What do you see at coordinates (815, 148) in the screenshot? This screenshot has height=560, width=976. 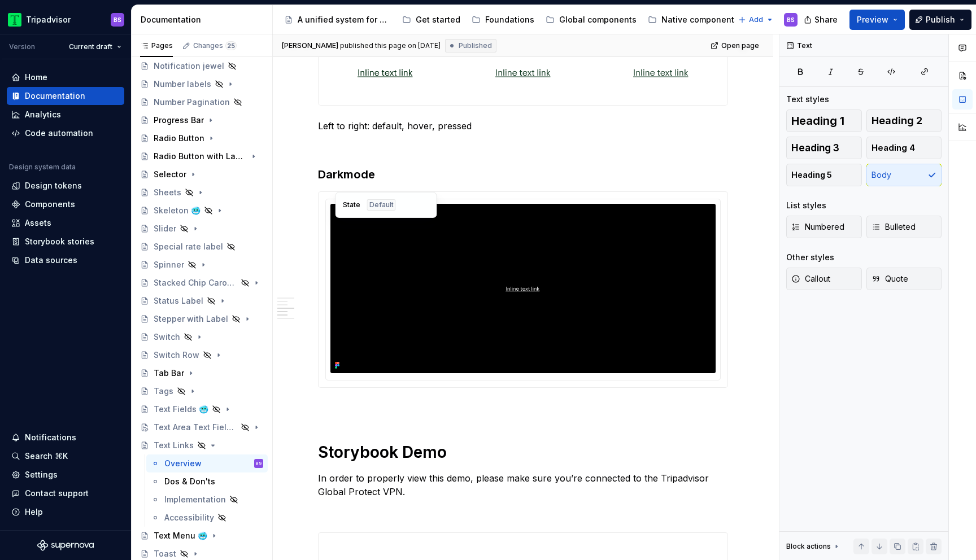 I see `span: Heading 3` at bounding box center [815, 148].